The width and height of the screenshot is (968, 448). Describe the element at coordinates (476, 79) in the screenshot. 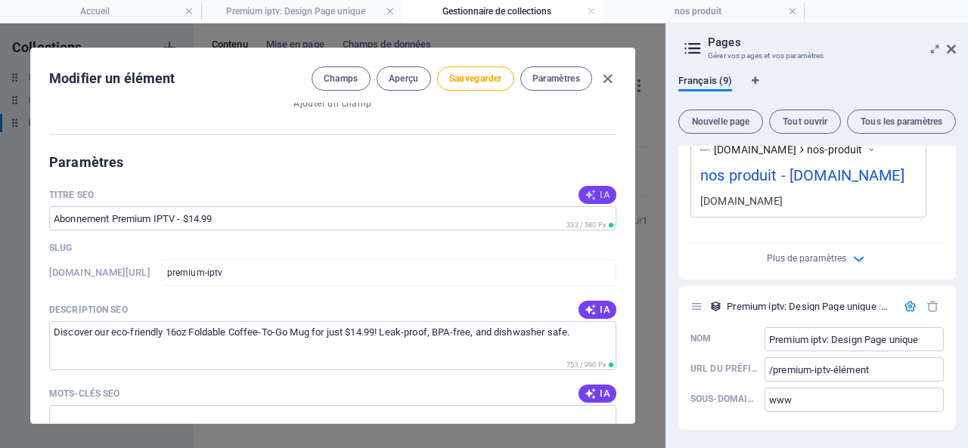

I see `span: Sauvegarder` at that location.